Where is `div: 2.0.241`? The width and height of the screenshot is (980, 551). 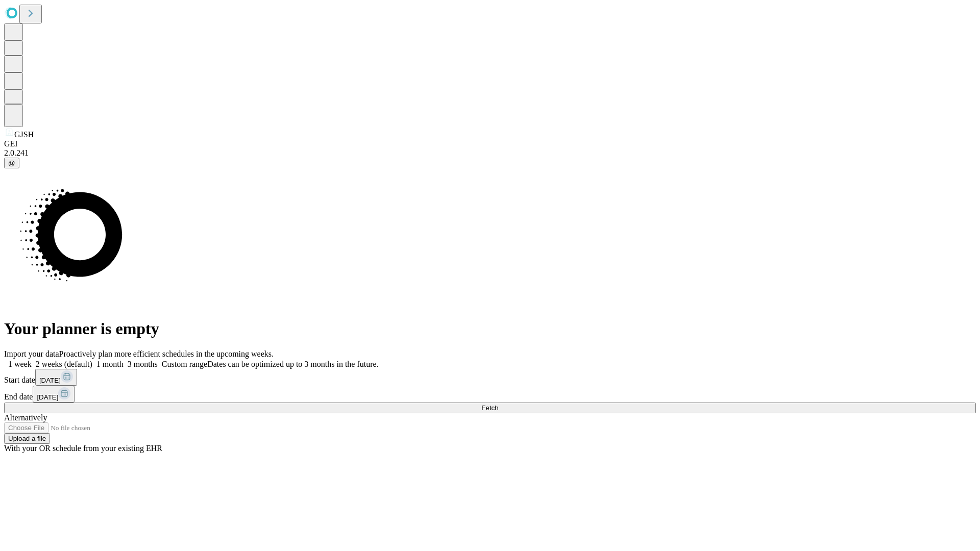
div: 2.0.241 is located at coordinates (490, 153).